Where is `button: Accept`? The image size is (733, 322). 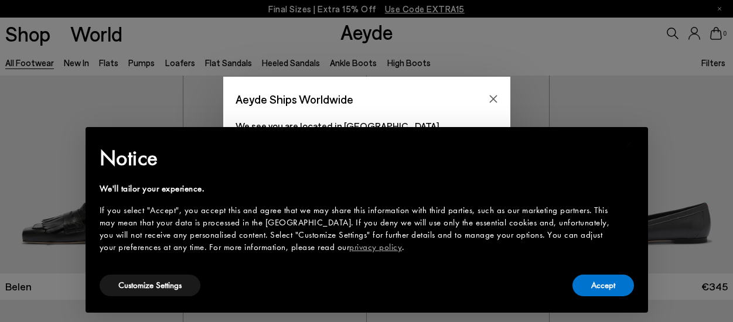 button: Accept is located at coordinates (603, 285).